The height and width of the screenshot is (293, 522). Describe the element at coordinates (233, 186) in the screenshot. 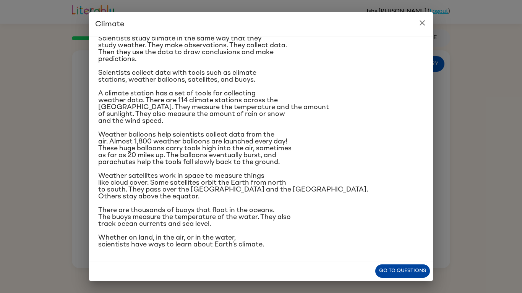

I see `span: Weather satellites work in space to measure things like cloud cover. Some satellites orbit the Ea...` at that location.